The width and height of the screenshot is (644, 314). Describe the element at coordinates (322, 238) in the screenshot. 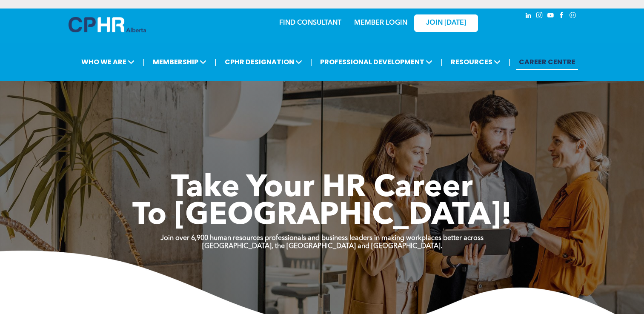

I see `strong: Join over 6,900 human resources professionals and business leaders in making workplaces better ac...` at that location.